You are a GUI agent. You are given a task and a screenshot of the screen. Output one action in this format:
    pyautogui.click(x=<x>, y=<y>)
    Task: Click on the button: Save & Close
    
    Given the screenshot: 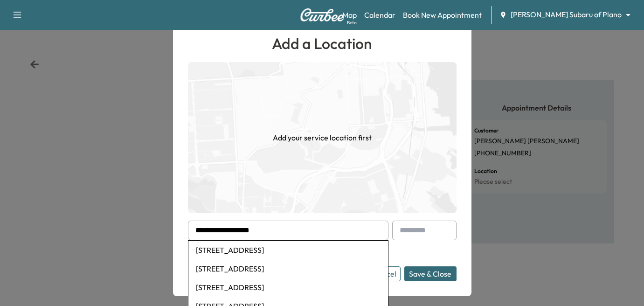 What is the action you would take?
    pyautogui.click(x=430, y=274)
    